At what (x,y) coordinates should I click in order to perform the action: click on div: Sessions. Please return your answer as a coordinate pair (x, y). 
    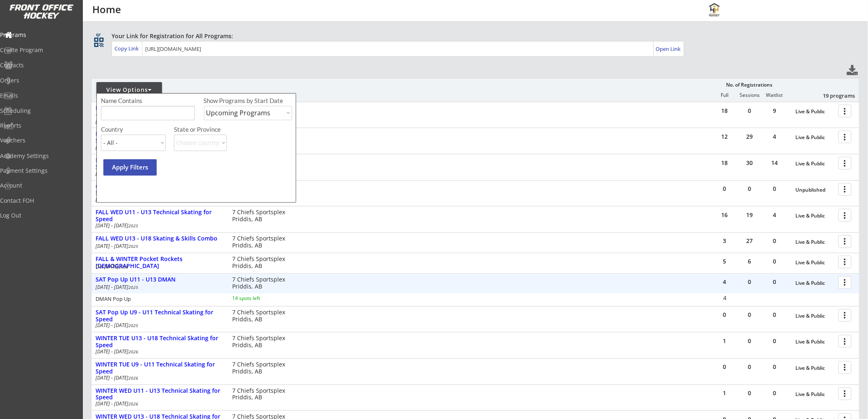
    Looking at the image, I should click on (750, 95).